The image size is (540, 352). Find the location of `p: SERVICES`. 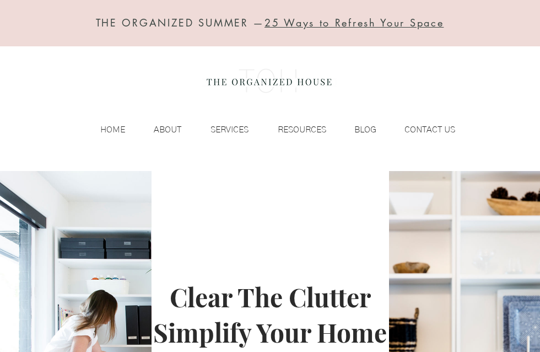

p: SERVICES is located at coordinates (229, 130).